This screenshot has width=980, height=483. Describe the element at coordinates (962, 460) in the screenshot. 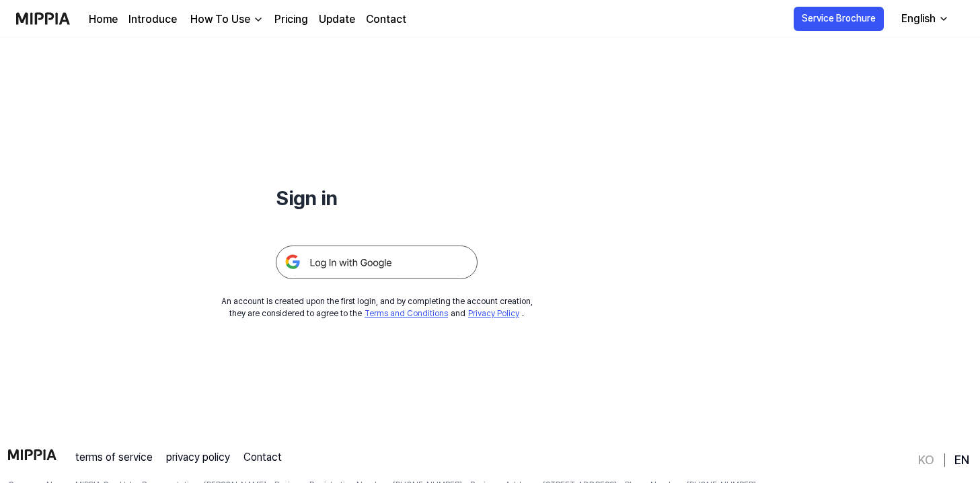

I see `a: EN` at that location.